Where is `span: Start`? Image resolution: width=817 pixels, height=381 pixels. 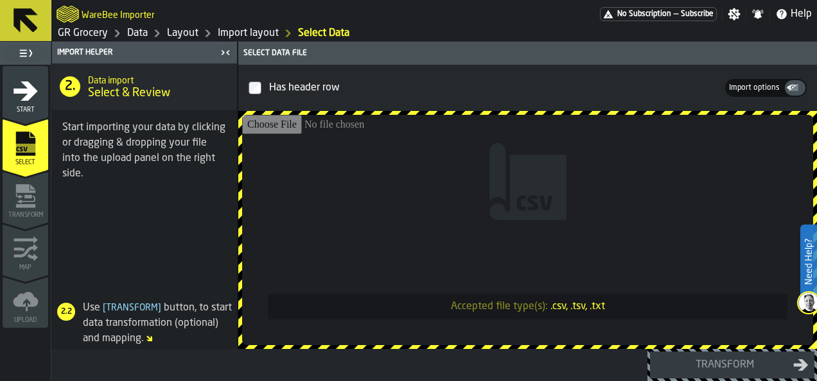 span: Start is located at coordinates (25, 110).